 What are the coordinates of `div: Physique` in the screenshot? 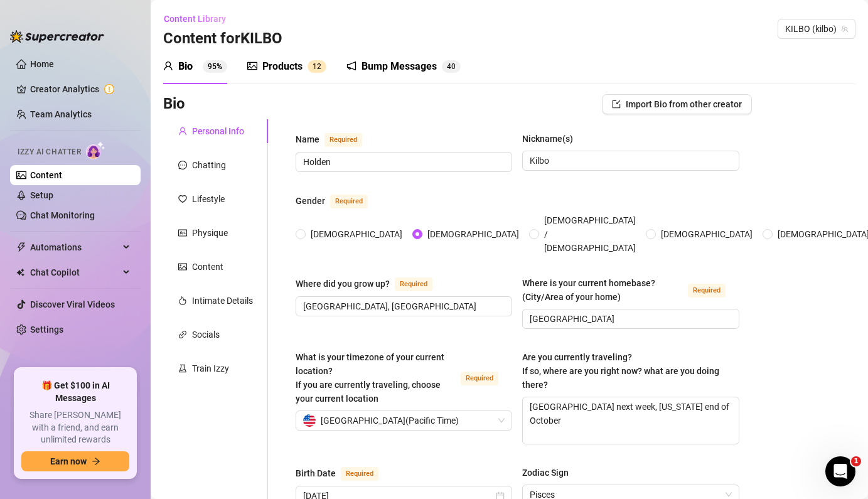 It's located at (210, 233).